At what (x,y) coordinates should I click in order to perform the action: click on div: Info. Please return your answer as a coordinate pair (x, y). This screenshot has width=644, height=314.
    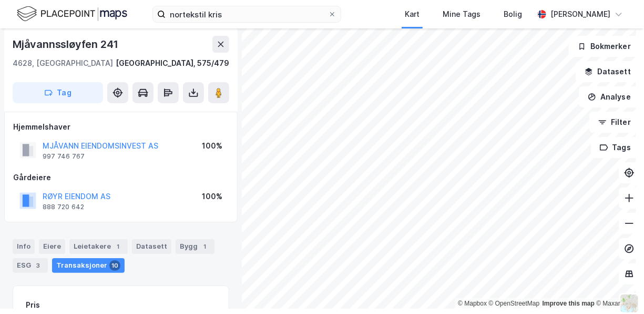
    Looking at the image, I should click on (24, 247).